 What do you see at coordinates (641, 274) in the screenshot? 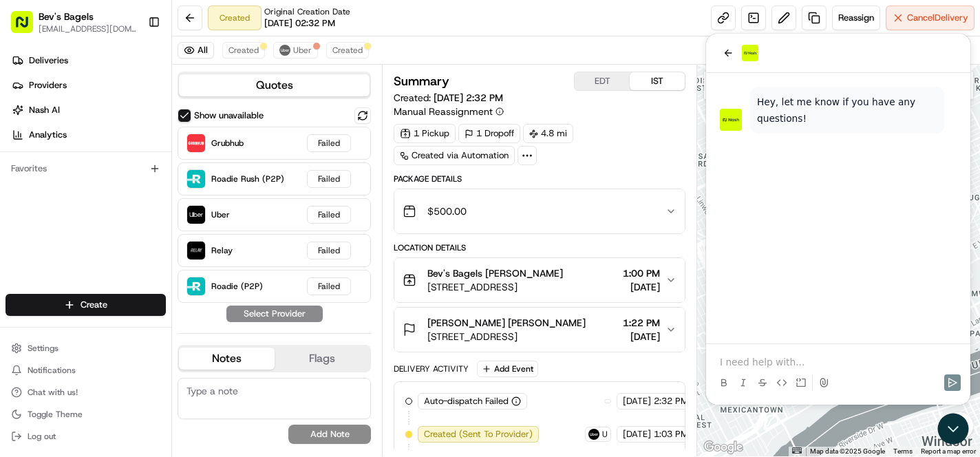
I see `span: 1:00 PM` at bounding box center [641, 274].